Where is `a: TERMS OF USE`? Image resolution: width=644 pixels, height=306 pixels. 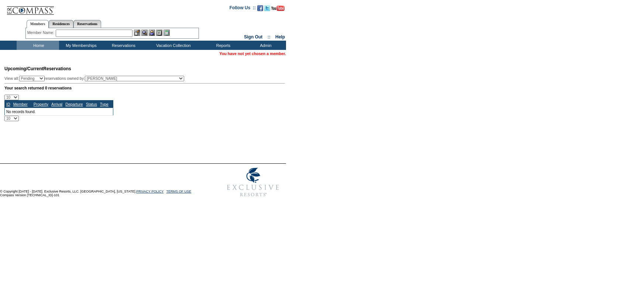 a: TERMS OF USE is located at coordinates (179, 192).